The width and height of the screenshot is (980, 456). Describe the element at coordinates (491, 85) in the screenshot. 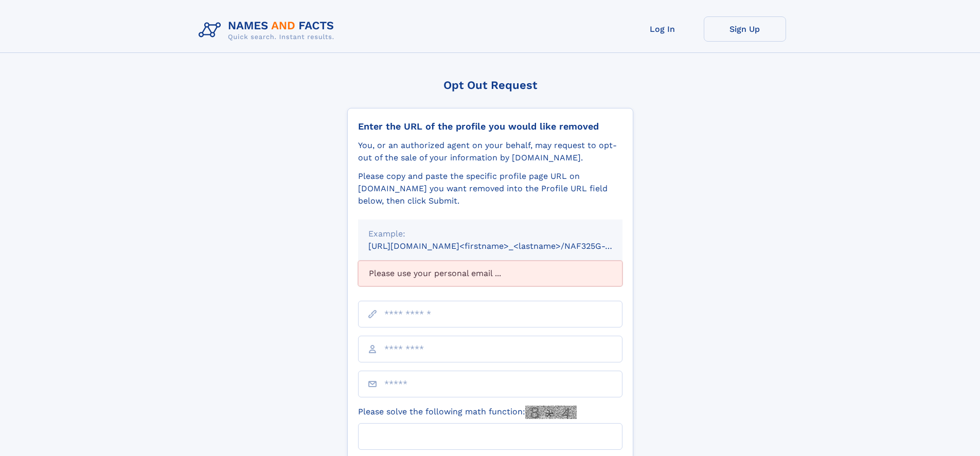

I see `div: Opt Out Request` at that location.